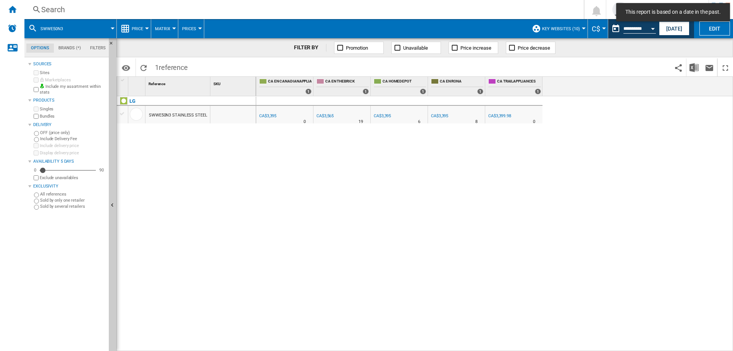  I want to click on button: Prices, so click(191, 29).